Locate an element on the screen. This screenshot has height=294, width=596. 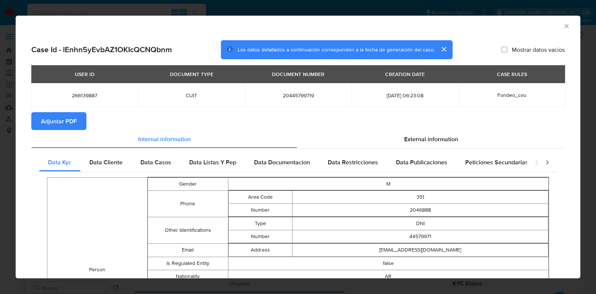
span: Data Kyc is located at coordinates (60, 162).